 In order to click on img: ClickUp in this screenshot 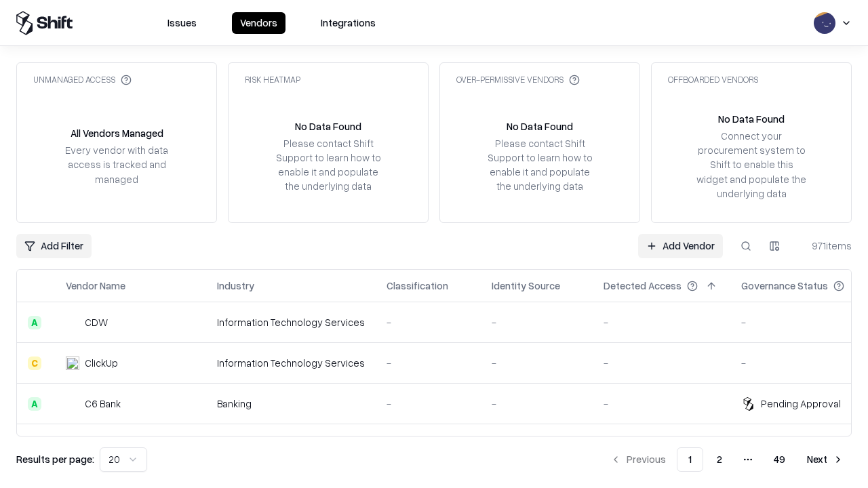, I will do `click(72, 363)`.